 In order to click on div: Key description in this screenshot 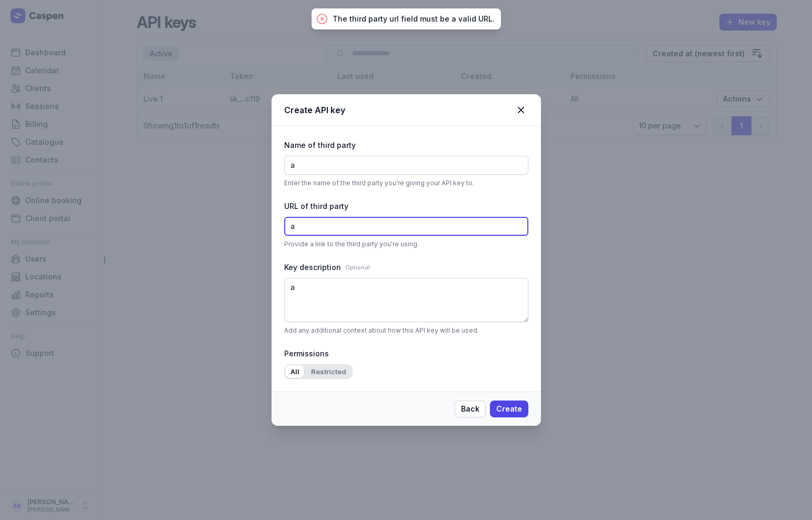, I will do `click(406, 267)`.